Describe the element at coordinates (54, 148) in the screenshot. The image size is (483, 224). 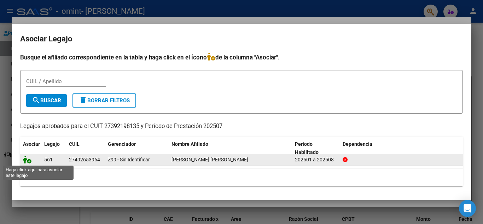
I see `datatable-header-cell: Legajo` at that location.